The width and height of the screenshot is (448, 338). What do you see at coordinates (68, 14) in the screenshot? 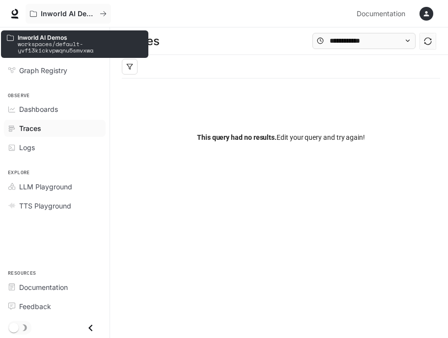
I see `button: All workspaces` at bounding box center [68, 14].